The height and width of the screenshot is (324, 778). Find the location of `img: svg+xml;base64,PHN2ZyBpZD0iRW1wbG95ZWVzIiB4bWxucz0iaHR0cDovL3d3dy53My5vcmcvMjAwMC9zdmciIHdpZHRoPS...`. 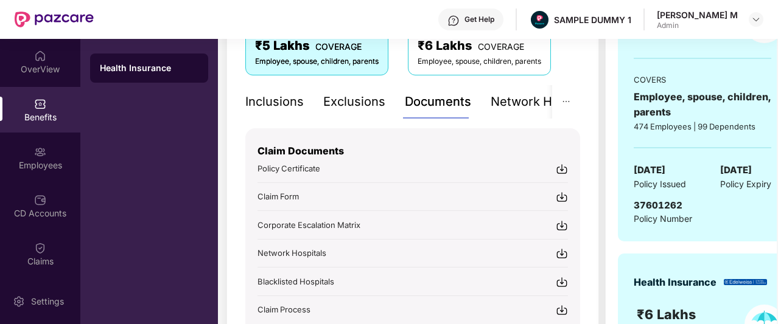

img: svg+xml;base64,PHN2ZyBpZD0iRW1wbG95ZWVzIiB4bWxucz0iaHR0cDovL3d3dy53My5vcmcvMjAwMC9zdmciIHdpZHRoPS... is located at coordinates (40, 152).